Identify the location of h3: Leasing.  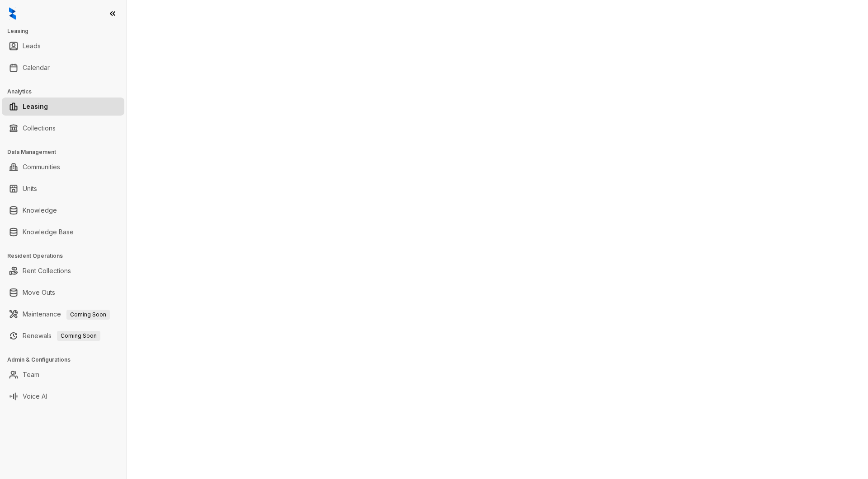
(66, 31).